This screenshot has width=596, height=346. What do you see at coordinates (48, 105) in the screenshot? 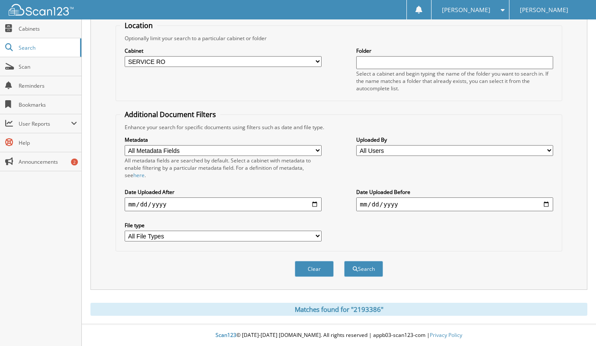
I see `span: Bookmarks` at bounding box center [48, 105].